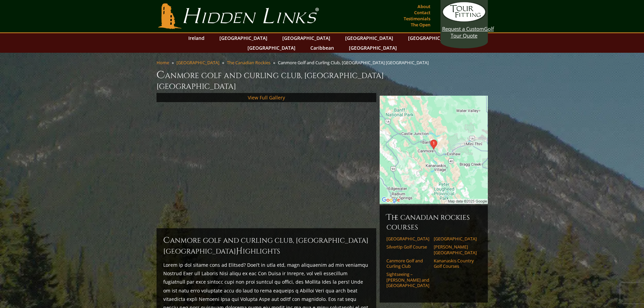  I want to click on h6: The Canadian Rockies Courses, so click(434, 222).